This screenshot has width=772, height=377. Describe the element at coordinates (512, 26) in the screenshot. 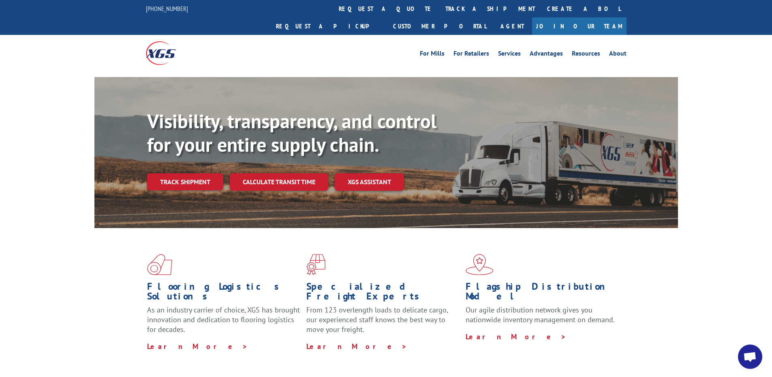

I see `a: Agent` at that location.